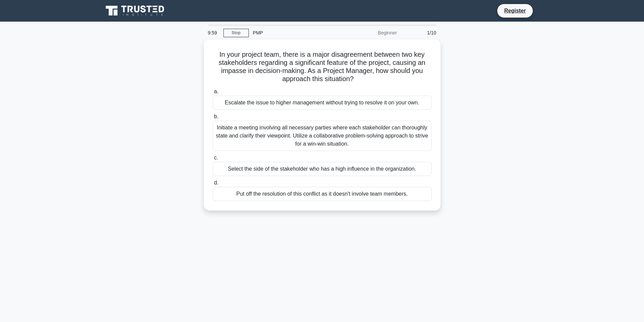 This screenshot has height=322, width=644. I want to click on h5: In your project team, there is a major disagreement between two key stakeholders regarding a sign..., so click(322, 67).